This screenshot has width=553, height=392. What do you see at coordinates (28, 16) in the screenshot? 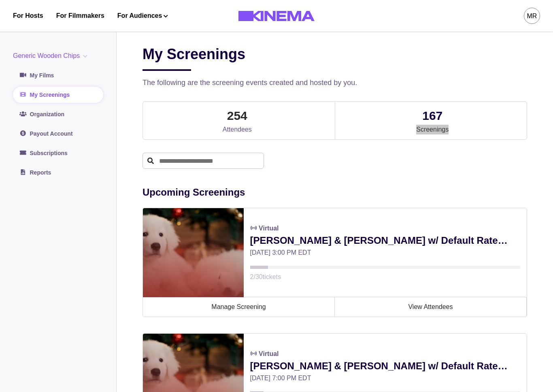
I see `a: For Hosts` at bounding box center [28, 16].